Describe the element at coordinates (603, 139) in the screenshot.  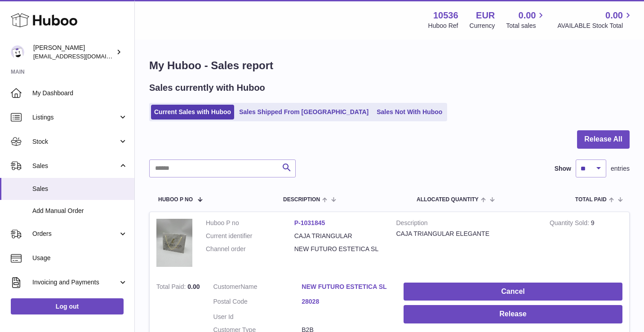
I see `button: Release All` at that location.